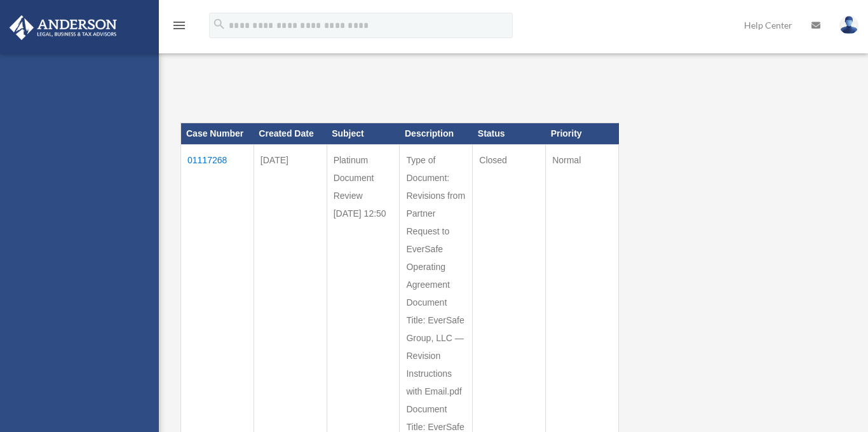 This screenshot has width=868, height=432. I want to click on i: menu, so click(179, 25).